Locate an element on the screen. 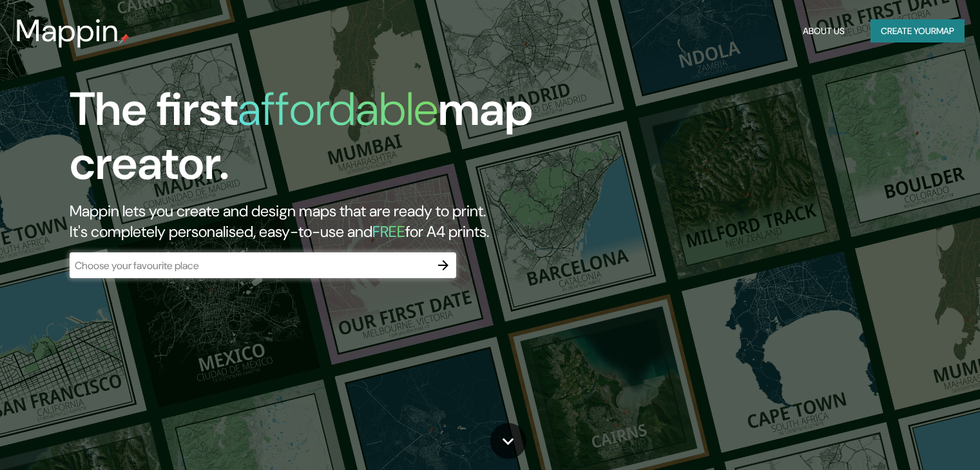 The width and height of the screenshot is (980, 470). h1: affordable is located at coordinates (337, 109).